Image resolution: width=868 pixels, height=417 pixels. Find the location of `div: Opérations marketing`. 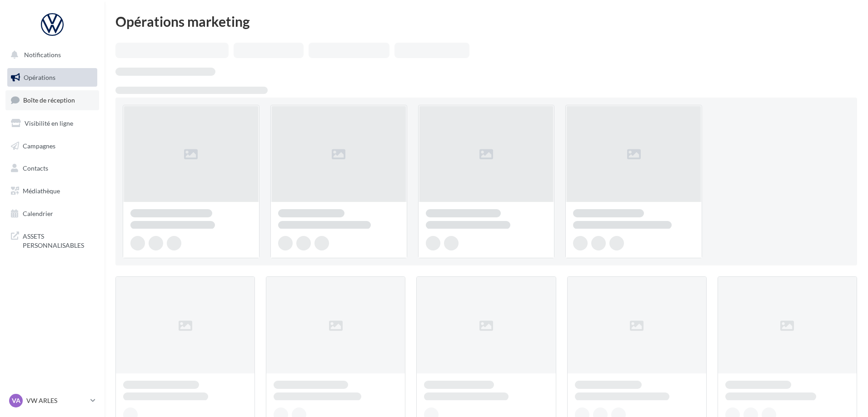

div: Opérations marketing is located at coordinates (486, 22).